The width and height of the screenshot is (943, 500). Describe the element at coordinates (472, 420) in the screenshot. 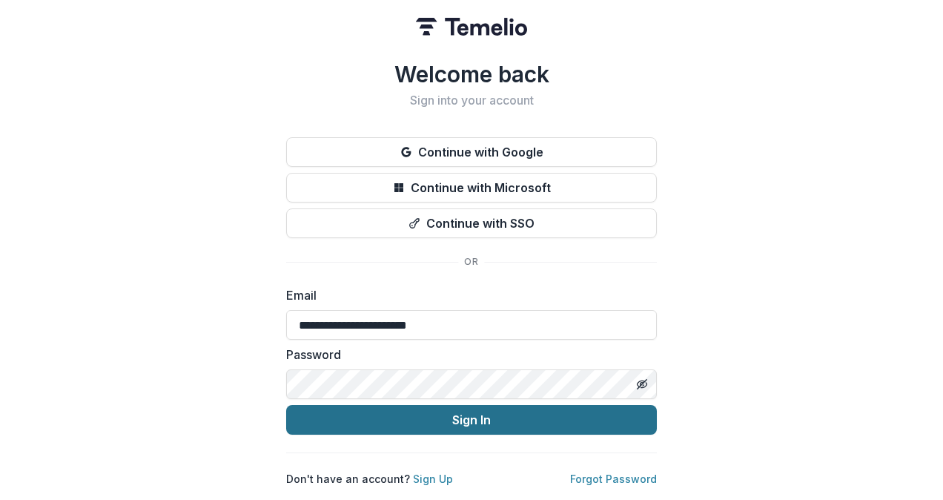

I see `button: Sign In` at that location.